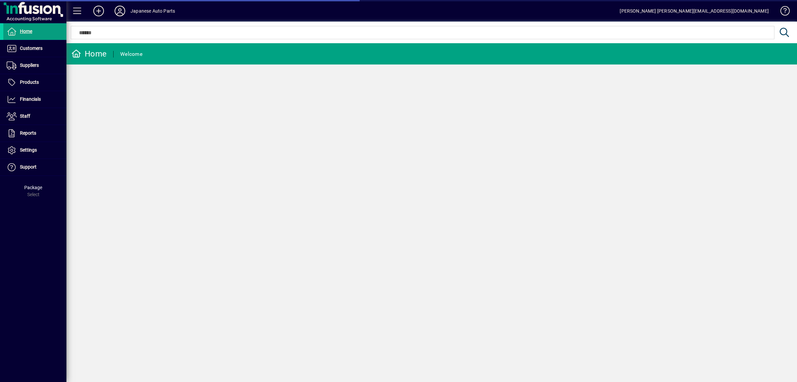 The width and height of the screenshot is (797, 382). What do you see at coordinates (26, 31) in the screenshot?
I see `span: Home` at bounding box center [26, 31].